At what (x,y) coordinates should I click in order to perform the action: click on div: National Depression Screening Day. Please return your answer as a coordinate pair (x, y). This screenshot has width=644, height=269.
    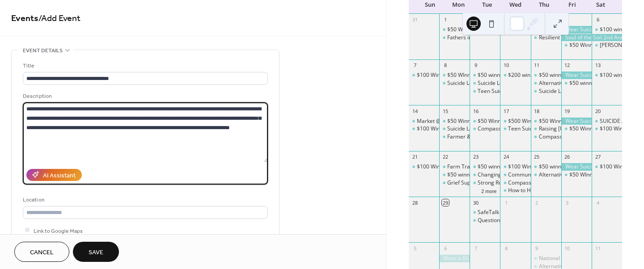
    Looking at the image, I should click on (546, 258).